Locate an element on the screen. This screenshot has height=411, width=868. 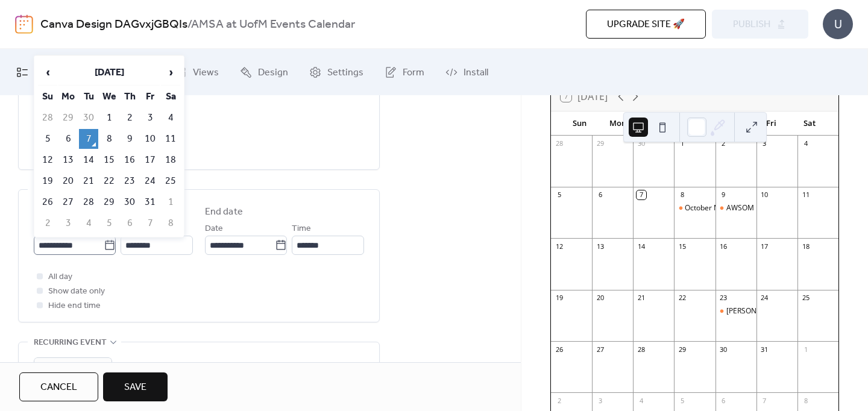
td: 13 is located at coordinates (68, 159).